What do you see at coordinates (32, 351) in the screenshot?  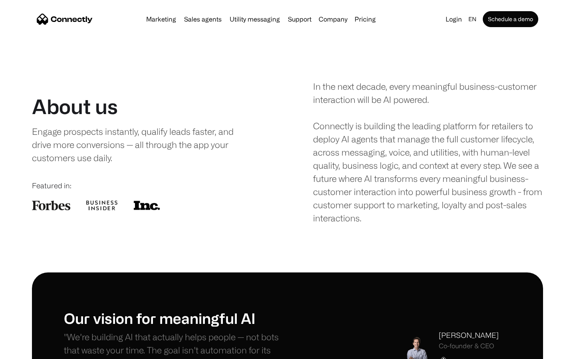 I see `ul: Language list` at bounding box center [32, 351].